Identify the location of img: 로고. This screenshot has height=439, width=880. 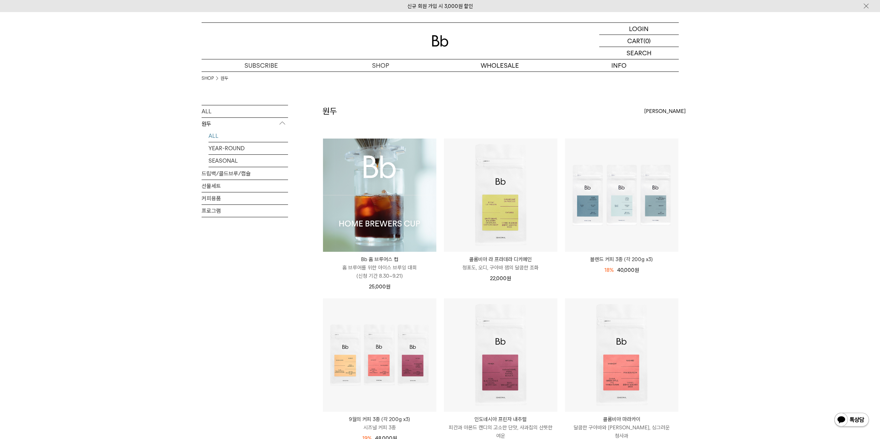
(440, 41).